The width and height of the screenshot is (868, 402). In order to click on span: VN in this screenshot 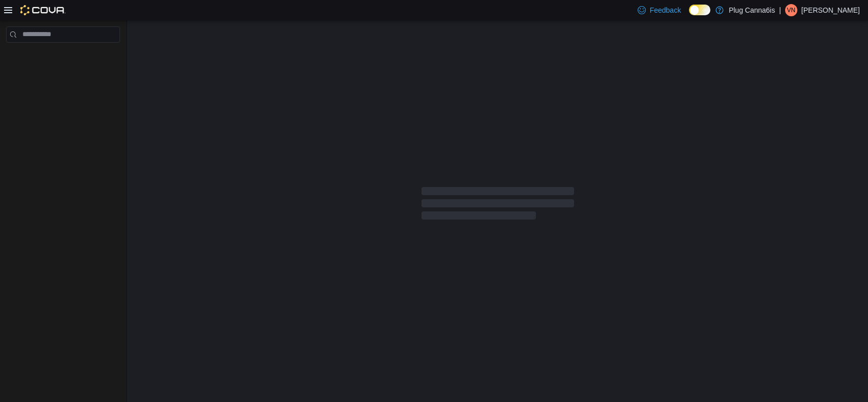, I will do `click(791, 10)`.